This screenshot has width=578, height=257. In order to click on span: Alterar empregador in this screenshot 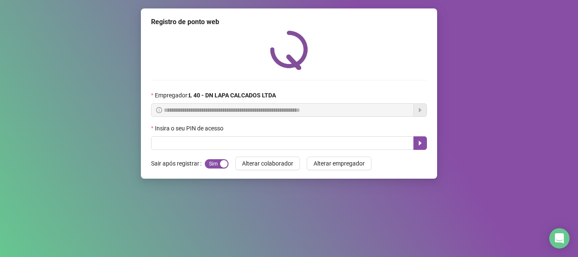, I will do `click(339, 163)`.